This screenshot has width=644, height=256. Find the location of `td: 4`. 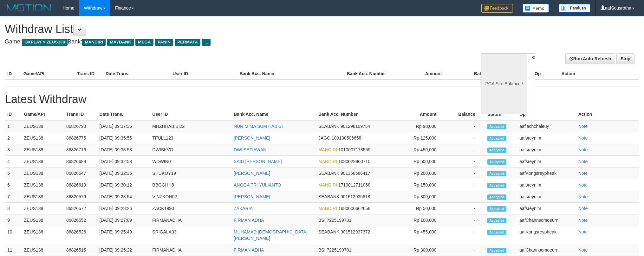

td: 4 is located at coordinates (13, 161).